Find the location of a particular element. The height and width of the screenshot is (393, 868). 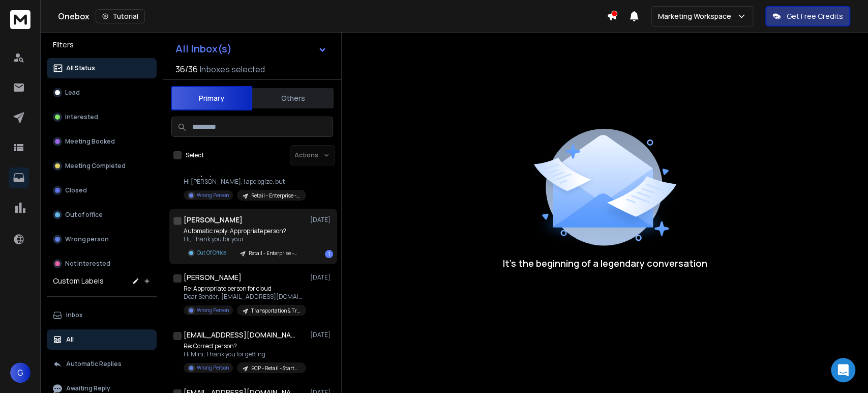

p: Out Of Office is located at coordinates (211, 252).